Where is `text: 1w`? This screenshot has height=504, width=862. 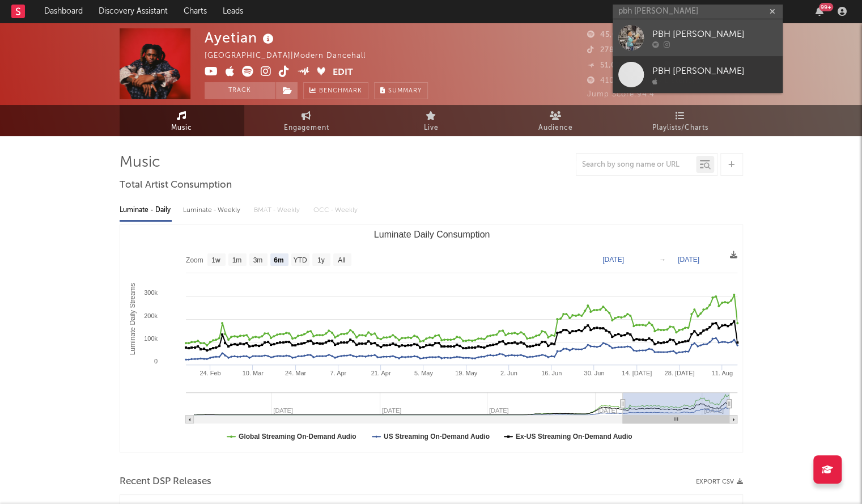
text: 1w is located at coordinates (216, 260).